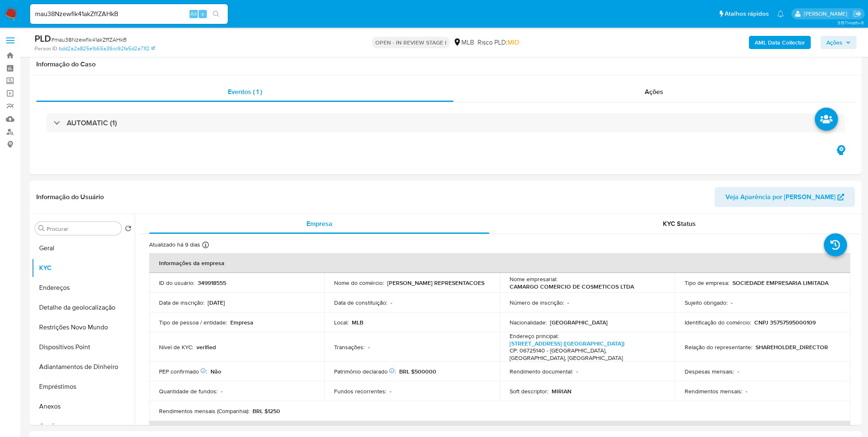 This screenshot has height=437, width=868. Describe the element at coordinates (216, 14) in the screenshot. I see `button: search-icon` at that location.